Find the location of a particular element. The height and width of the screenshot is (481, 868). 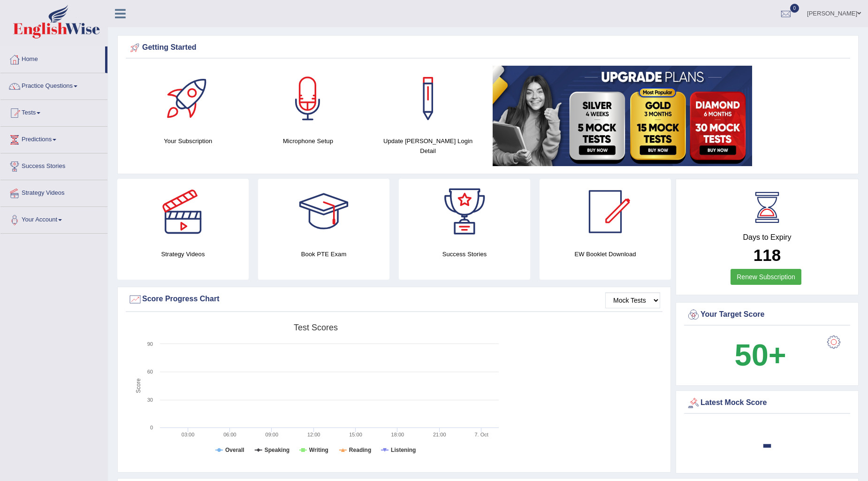

tspan: Writing is located at coordinates (319, 450).